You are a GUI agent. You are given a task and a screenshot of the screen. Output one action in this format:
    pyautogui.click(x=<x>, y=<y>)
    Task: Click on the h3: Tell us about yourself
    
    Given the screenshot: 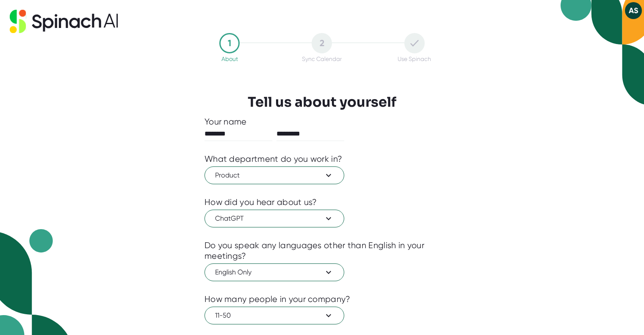 What is the action you would take?
    pyautogui.click(x=322, y=102)
    